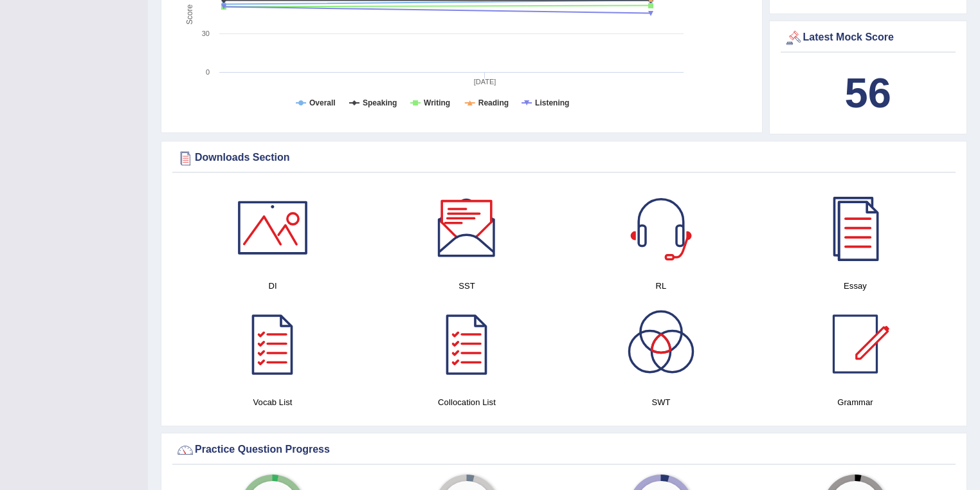 Image resolution: width=980 pixels, height=490 pixels. Describe the element at coordinates (207, 72) in the screenshot. I see `text: 0` at that location.